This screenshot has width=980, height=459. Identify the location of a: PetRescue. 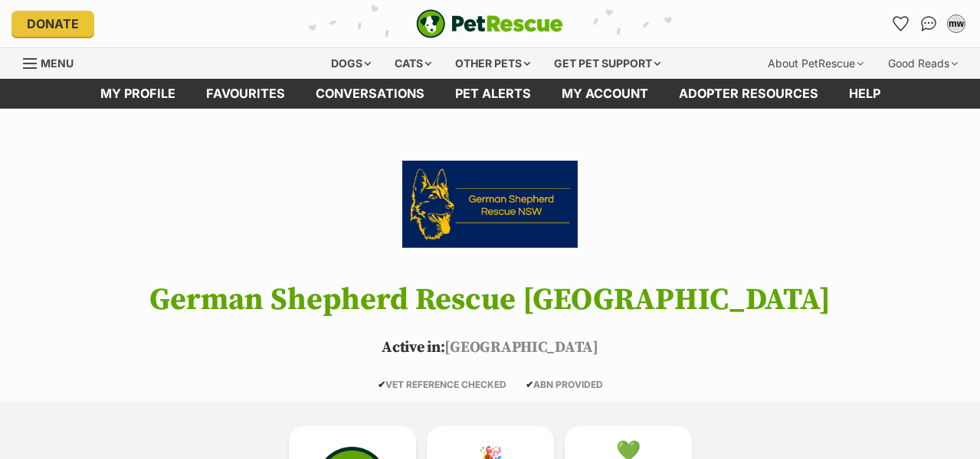
(490, 24).